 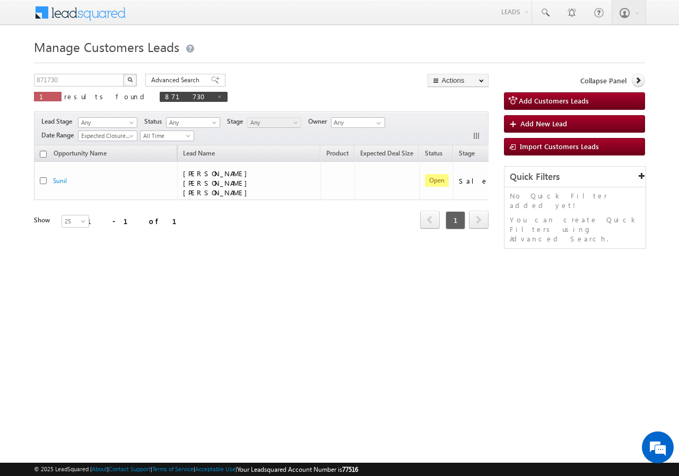 I want to click on div: Minimize live chat window, so click(x=187, y=18).